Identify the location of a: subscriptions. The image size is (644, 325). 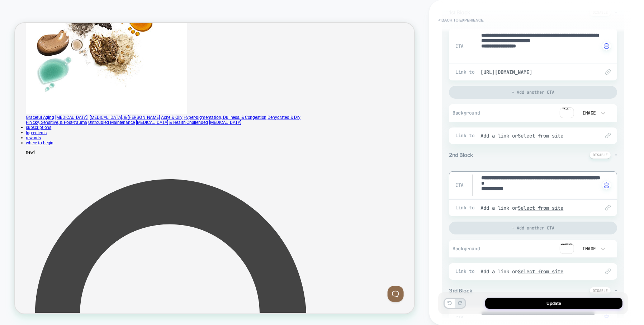
(31, 139).